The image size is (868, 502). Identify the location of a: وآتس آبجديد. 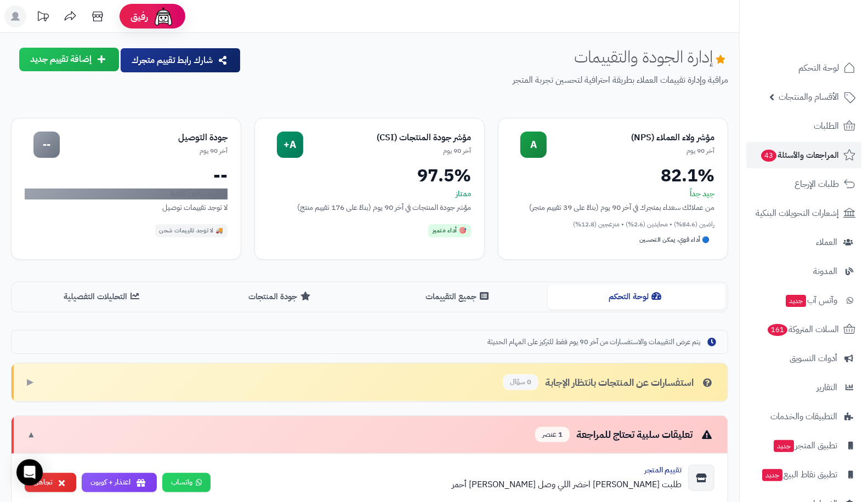
(804, 300).